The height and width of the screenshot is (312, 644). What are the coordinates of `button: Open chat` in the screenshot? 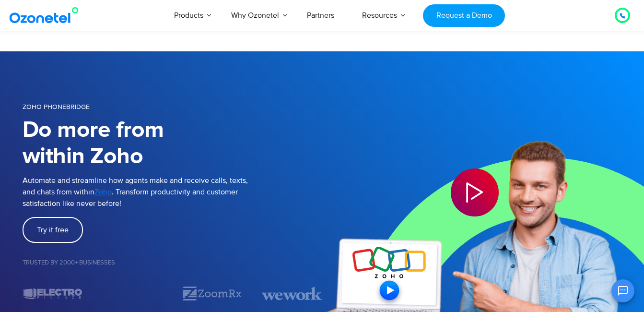 It's located at (623, 291).